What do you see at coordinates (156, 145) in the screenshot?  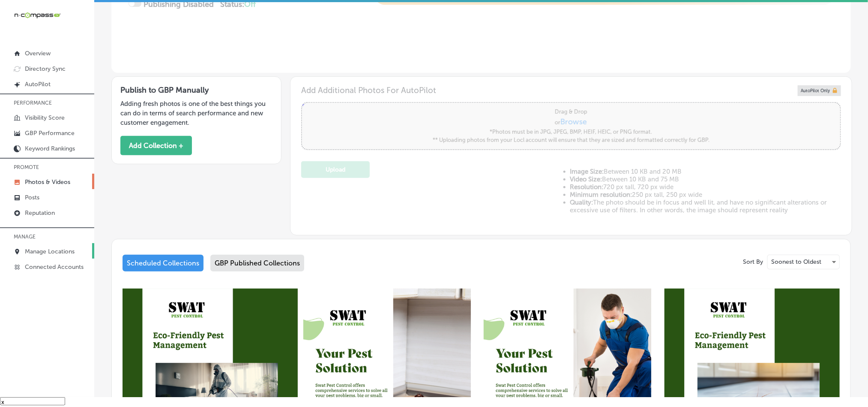 I see `button: Add Collection +` at bounding box center [156, 145].